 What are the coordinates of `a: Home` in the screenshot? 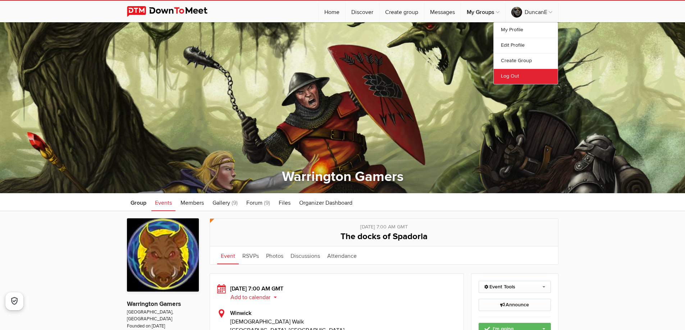 It's located at (332, 11).